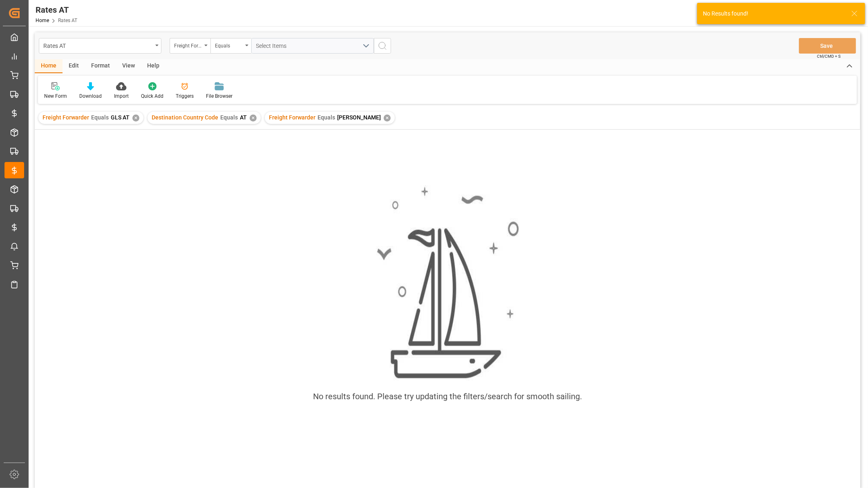 Image resolution: width=868 pixels, height=488 pixels. What do you see at coordinates (152, 96) in the screenshot?
I see `div: Quick Add` at bounding box center [152, 96].